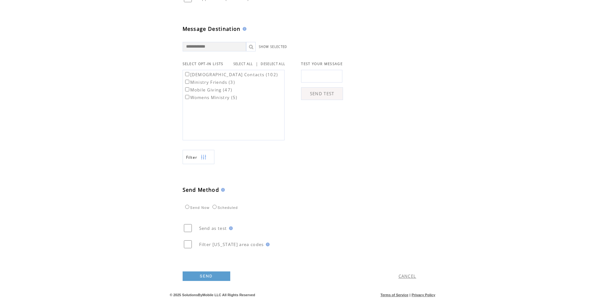 The width and height of the screenshot is (605, 300). Describe the element at coordinates (213, 295) in the screenshot. I see `span: © 2025 SolutionsByMobile LLC All Rights Reserved` at that location.